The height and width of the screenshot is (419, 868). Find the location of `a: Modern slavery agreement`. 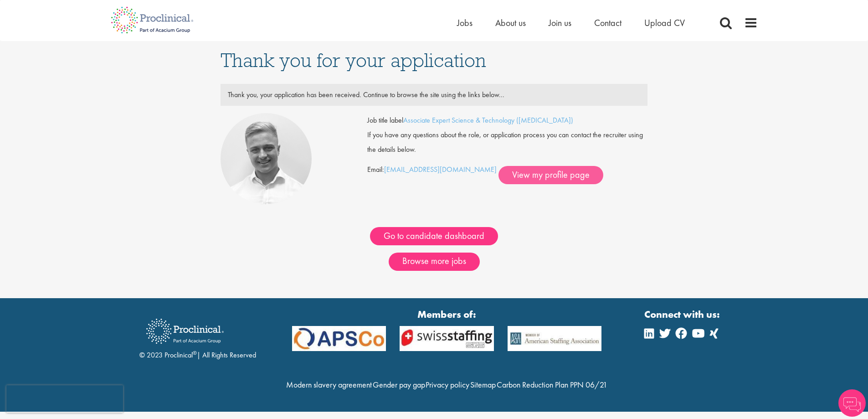

a: Modern slavery agreement is located at coordinates (329, 384).